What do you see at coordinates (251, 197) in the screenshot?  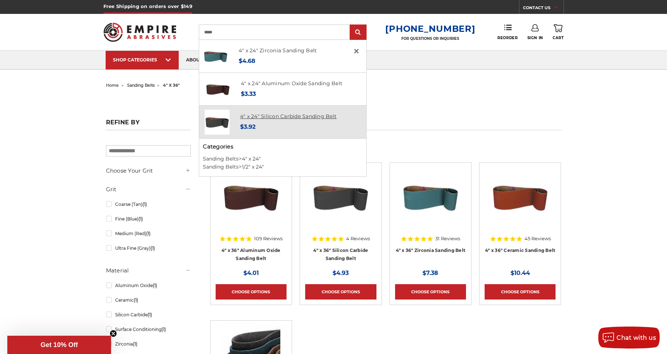 I see `img: 4" x 36" Aluminum Oxide Sanding Belt` at bounding box center [251, 197].